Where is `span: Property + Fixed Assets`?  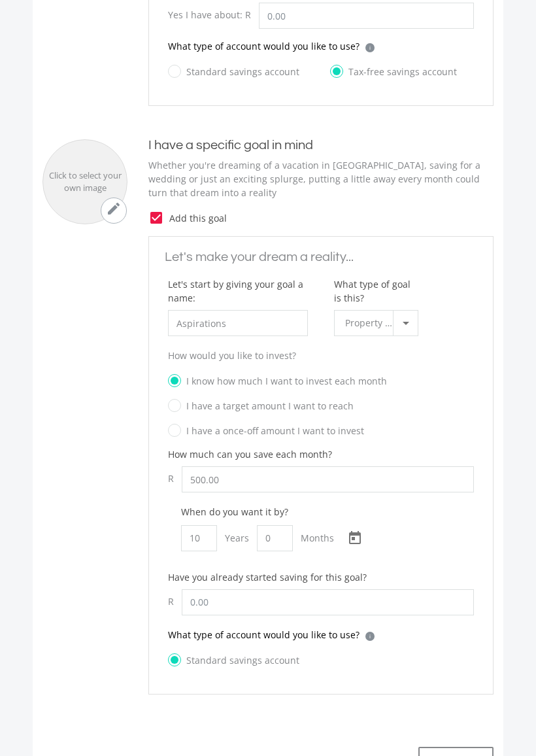
span: Property + Fixed Assets is located at coordinates (395, 322).